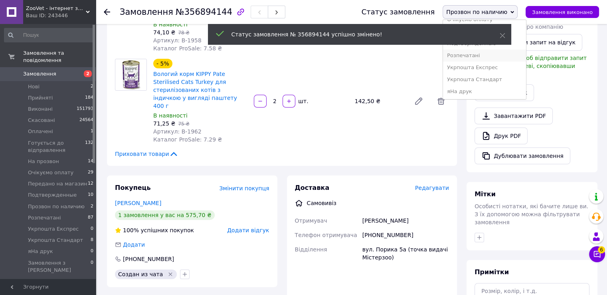 This screenshot has width=607, height=295. Describe the element at coordinates (91, 161) in the screenshot. I see `span: 14` at that location.